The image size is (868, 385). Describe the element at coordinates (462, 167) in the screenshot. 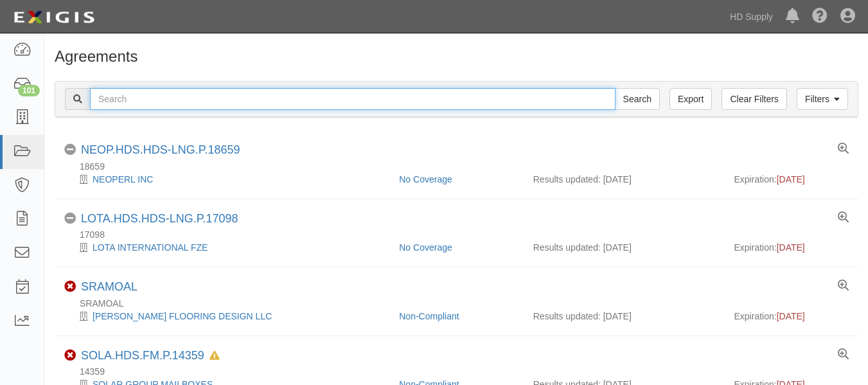

I see `div: 18659` at that location.